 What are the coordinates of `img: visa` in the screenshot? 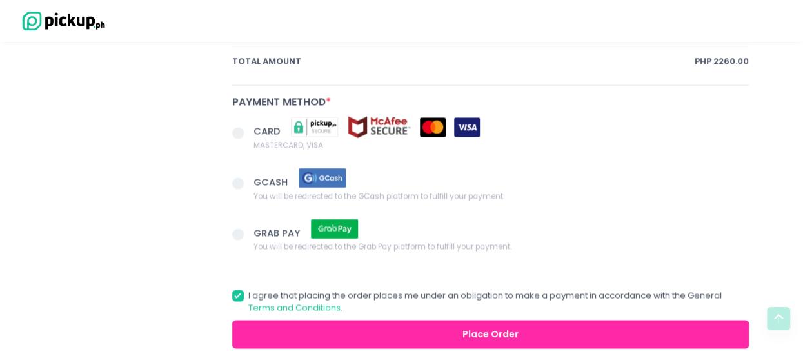 It's located at (467, 127).